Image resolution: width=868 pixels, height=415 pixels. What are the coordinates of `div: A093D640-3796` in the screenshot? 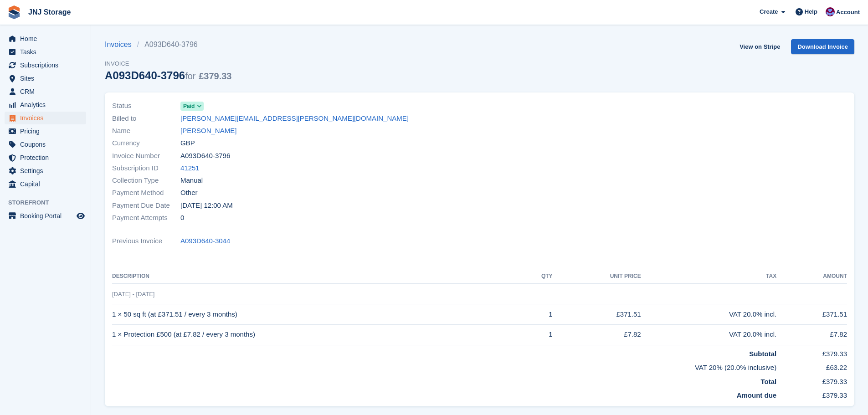 It's located at (168, 75).